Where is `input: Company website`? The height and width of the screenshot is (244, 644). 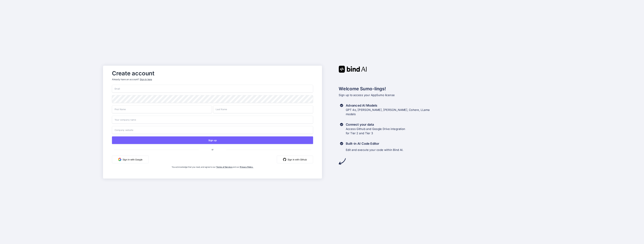 input: Company website is located at coordinates (213, 130).